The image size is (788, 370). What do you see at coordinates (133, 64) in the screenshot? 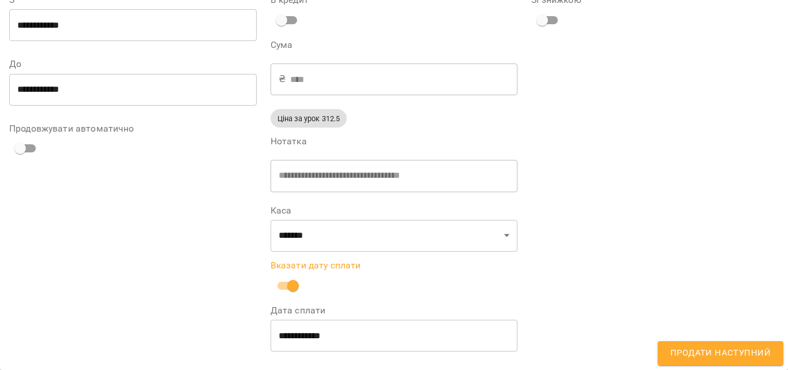
I see `label: До` at bounding box center [133, 64].